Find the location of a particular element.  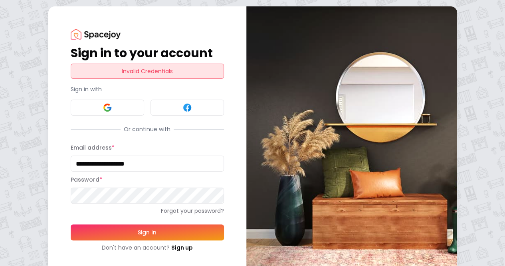

div: Invalid Credentials is located at coordinates (147, 71).